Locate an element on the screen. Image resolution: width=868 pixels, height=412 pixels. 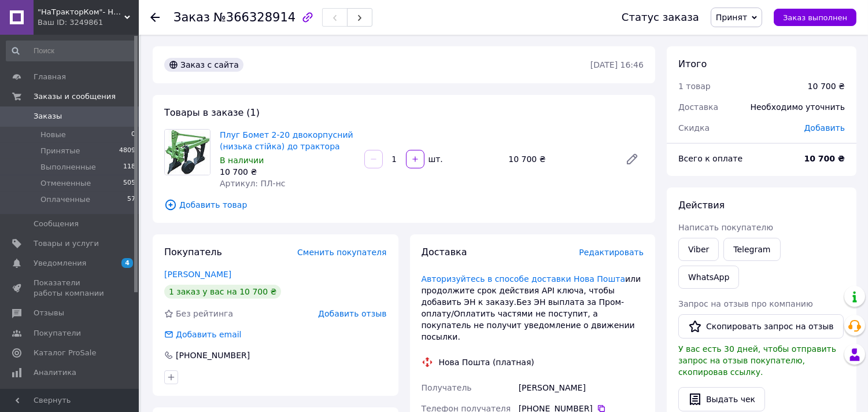
span: 4 is located at coordinates (128, 263).